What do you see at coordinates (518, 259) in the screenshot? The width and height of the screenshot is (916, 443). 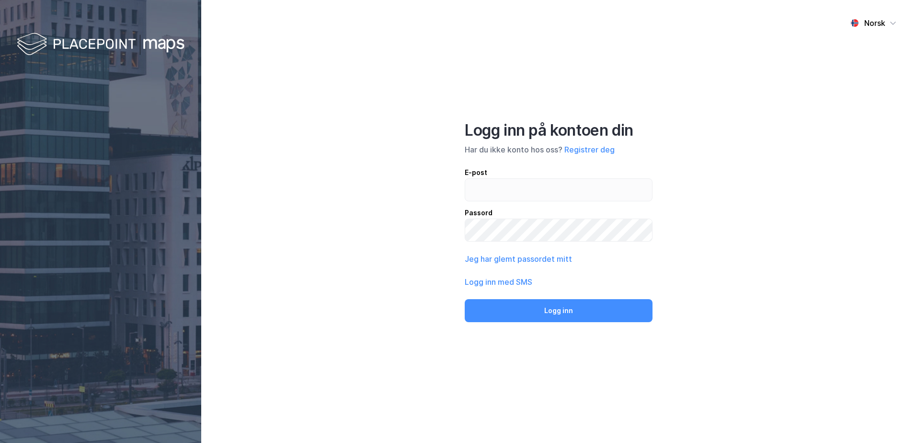 I see `button: Jeg har glemt passordet mitt` at bounding box center [518, 259].